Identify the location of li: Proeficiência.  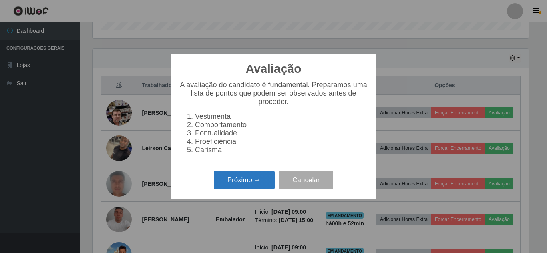
(281, 142).